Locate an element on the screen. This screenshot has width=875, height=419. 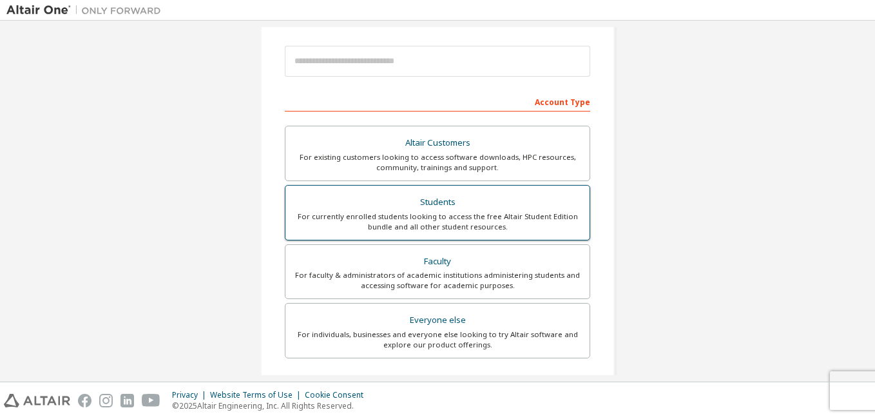
div: Faculty is located at coordinates (437, 262).